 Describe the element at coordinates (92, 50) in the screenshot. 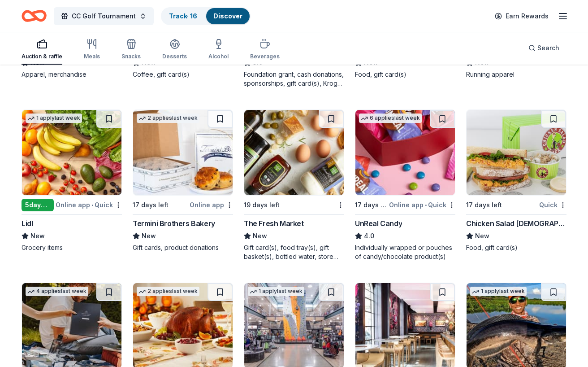

I see `button: Meals` at that location.